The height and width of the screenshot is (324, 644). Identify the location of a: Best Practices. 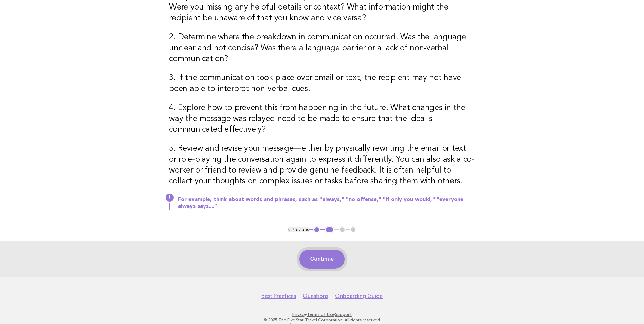
(278, 296).